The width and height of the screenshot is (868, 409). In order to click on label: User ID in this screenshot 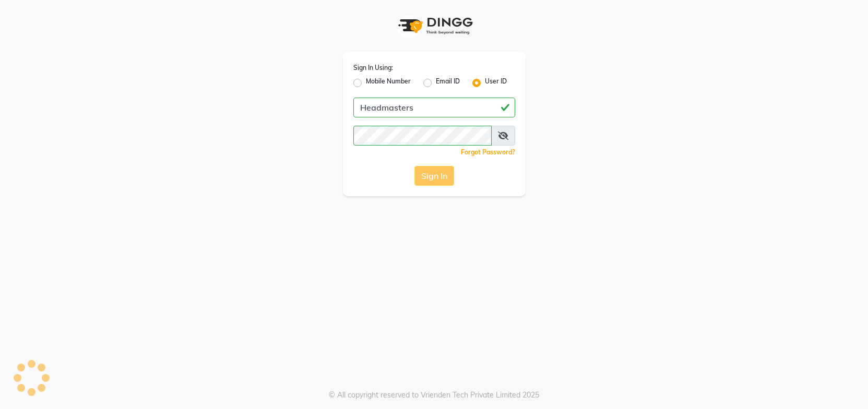, I will do `click(496, 83)`.